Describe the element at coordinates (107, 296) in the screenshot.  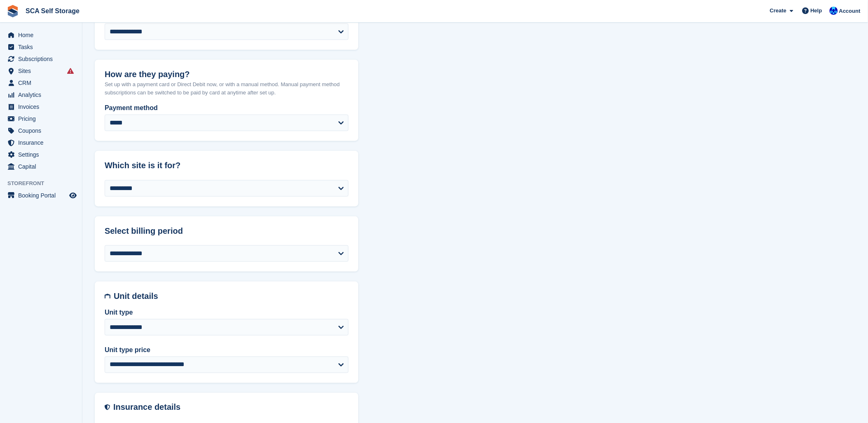
I see `img: unit-details-icon-595b0c5c156355b767ba7b61e002efae458ec76ed5ec05730b8e856ff9ea34a9.svg` at that location.